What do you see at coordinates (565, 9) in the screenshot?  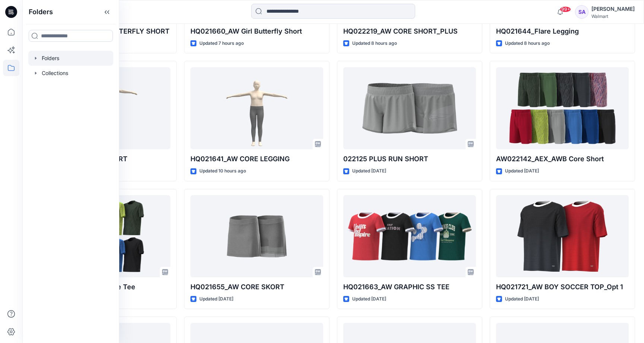 I see `span: 99+` at bounding box center [565, 9].